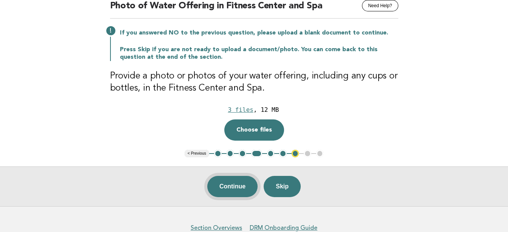 This screenshot has height=232, width=508. What do you see at coordinates (283, 153) in the screenshot?
I see `button: 6` at bounding box center [283, 153].